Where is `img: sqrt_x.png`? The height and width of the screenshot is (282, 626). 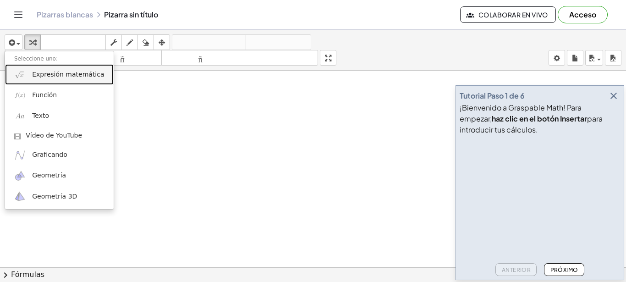
img: sqrt_x.png is located at coordinates (20, 74).